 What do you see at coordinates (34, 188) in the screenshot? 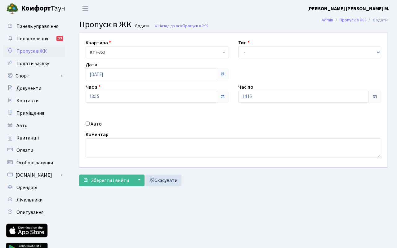
I see `a: Орендарі` at bounding box center [34, 188].